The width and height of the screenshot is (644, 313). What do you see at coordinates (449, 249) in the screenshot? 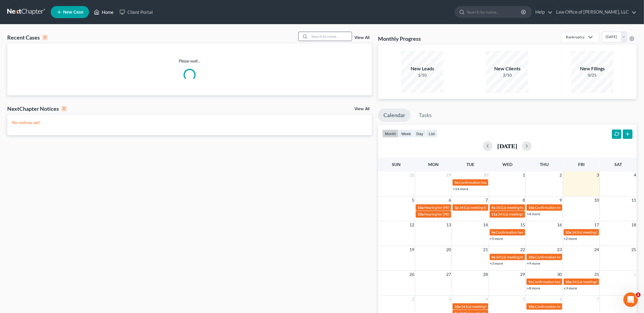
I see `span: 20` at bounding box center [449, 249].